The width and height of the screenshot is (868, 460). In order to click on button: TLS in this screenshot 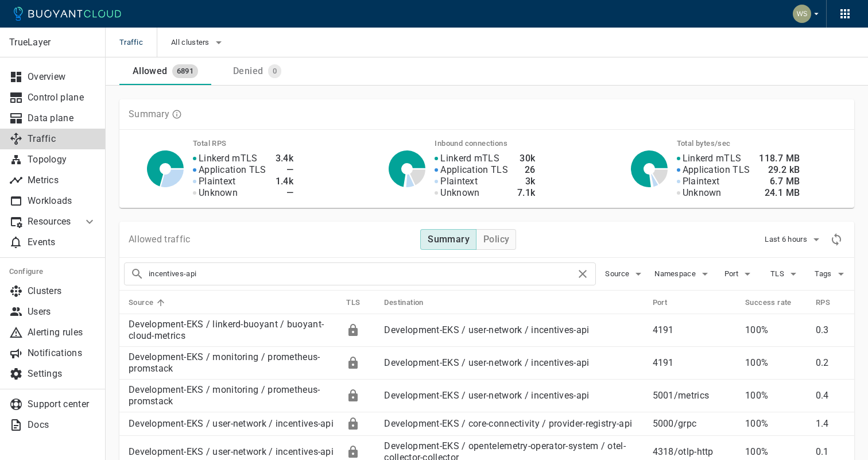, I will do `click(786, 274)`.